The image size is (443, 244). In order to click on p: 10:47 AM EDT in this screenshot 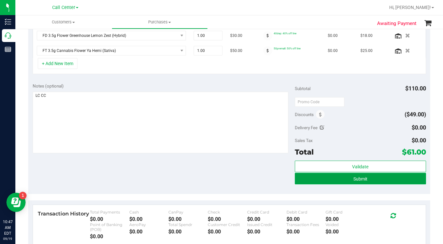, I will do `click(8, 227)`.